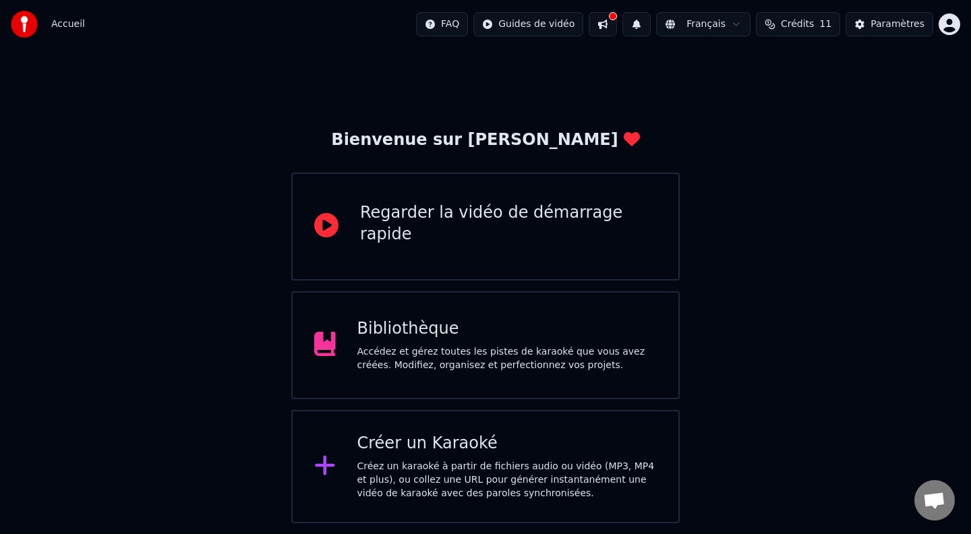 The width and height of the screenshot is (971, 534). I want to click on button: Paramètres, so click(890, 24).